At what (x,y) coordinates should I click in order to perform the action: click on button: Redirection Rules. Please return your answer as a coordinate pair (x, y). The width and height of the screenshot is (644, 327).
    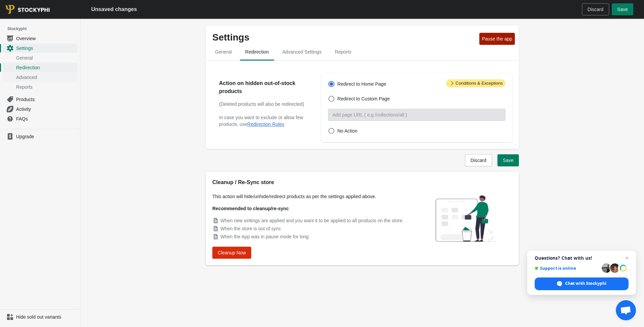
    Looking at the image, I should click on (266, 124).